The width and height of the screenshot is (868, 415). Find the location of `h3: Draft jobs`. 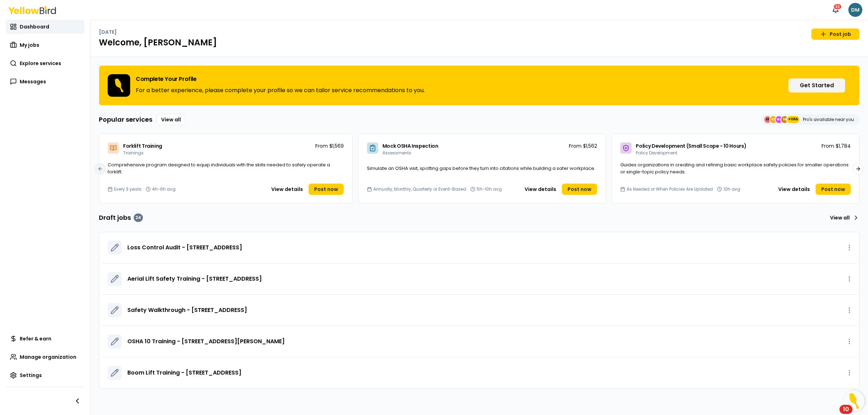

h3: Draft jobs is located at coordinates (121, 218).